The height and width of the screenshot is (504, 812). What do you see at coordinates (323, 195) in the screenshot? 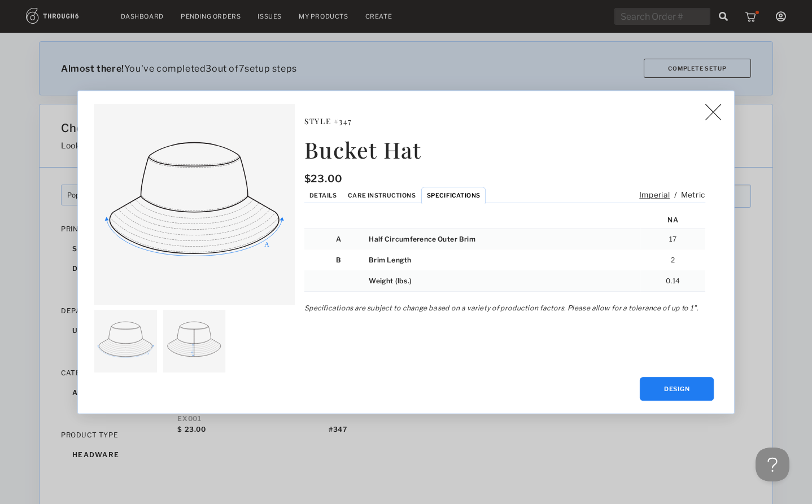
I see `span: Details` at bounding box center [323, 195].